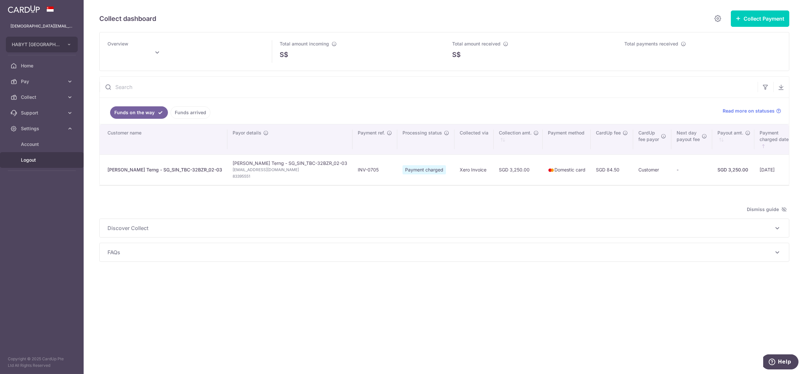  I want to click on span: Total payments received, so click(652, 43).